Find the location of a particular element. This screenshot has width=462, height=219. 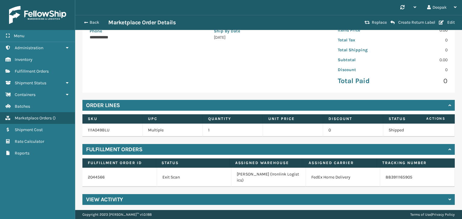

label: Assigned Carrier is located at coordinates (340, 163).